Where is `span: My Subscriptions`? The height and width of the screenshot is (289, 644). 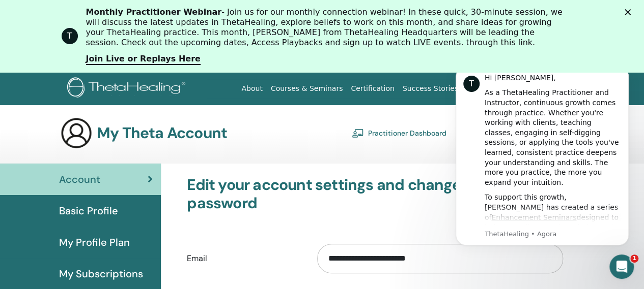
span: My Subscriptions is located at coordinates (101, 274).